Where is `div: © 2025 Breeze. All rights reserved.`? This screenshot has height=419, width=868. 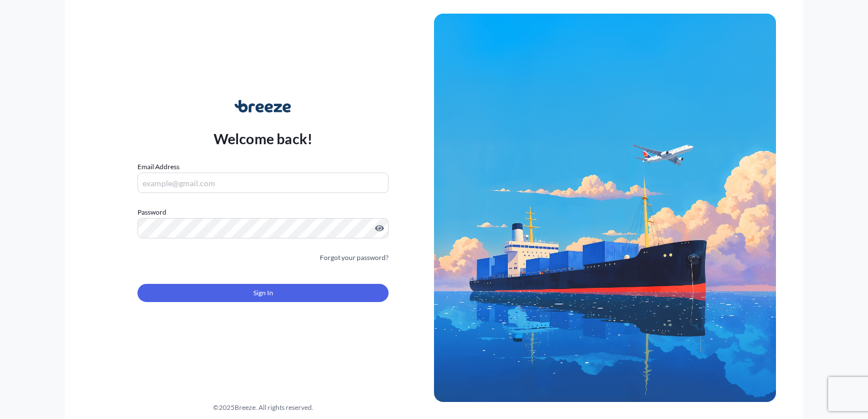 div: © 2025 Breeze. All rights reserved. is located at coordinates (263, 408).